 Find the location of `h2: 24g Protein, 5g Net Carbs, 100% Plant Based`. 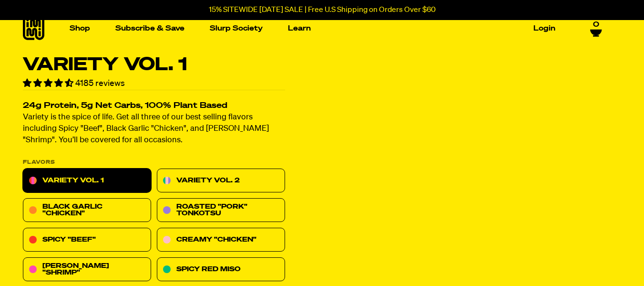

h2: 24g Protein, 5g Net Carbs, 100% Plant Based is located at coordinates (154, 106).